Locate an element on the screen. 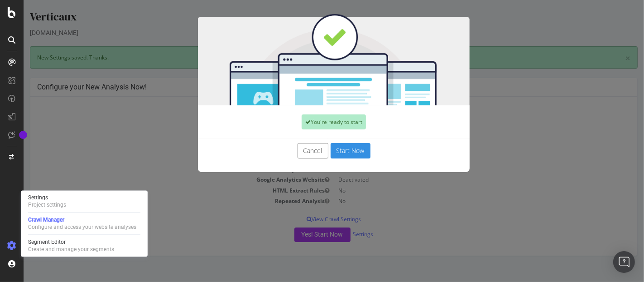  button: Start Now is located at coordinates (327, 151).